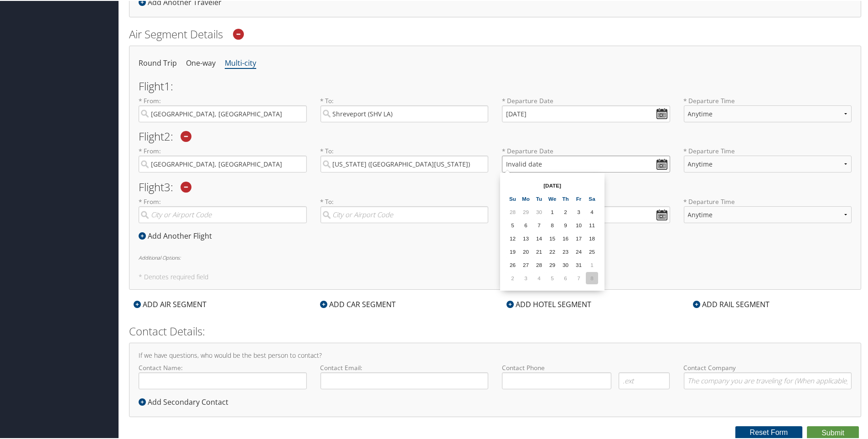  Describe the element at coordinates (731, 303) in the screenshot. I see `div: ADD RAIL SEGMENT` at that location.